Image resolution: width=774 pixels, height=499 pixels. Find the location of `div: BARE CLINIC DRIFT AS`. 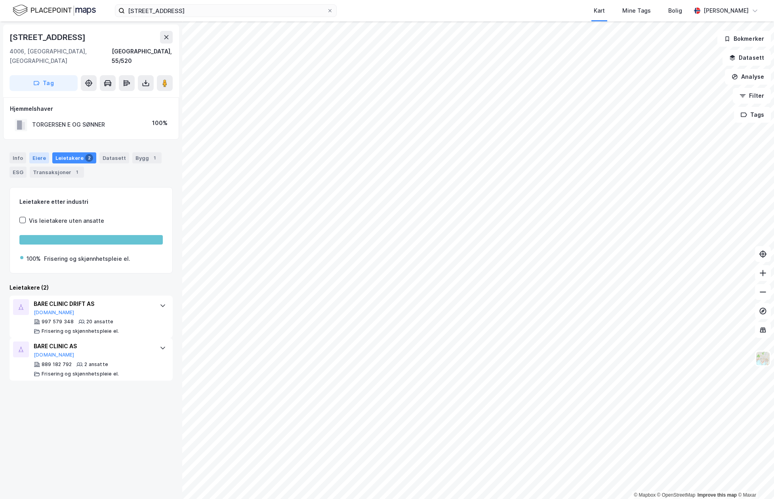

div: BARE CLINIC DRIFT AS is located at coordinates (93, 304).